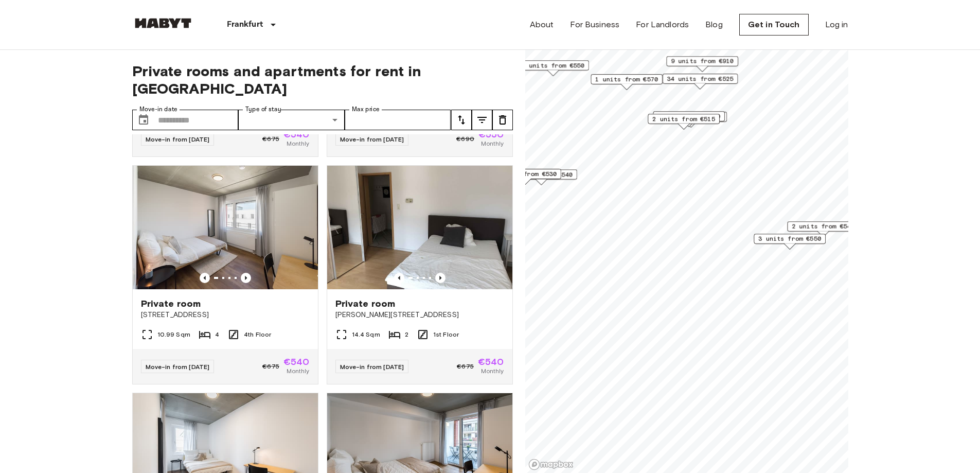  Describe the element at coordinates (525, 174) in the screenshot. I see `span: 1 units from €530` at that location.